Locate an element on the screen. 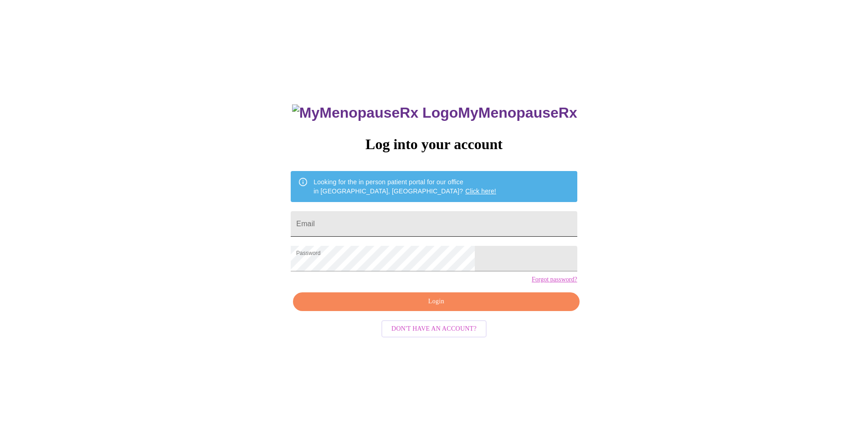 The image size is (868, 431). span: Login is located at coordinates (435, 302).